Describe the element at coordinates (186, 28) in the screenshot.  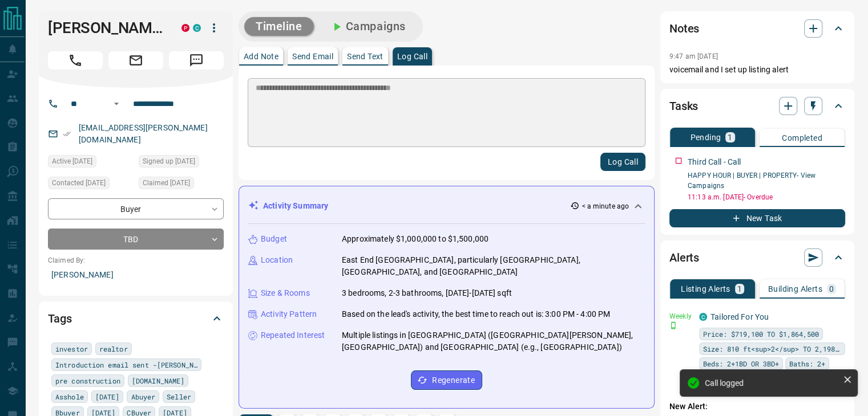
I see `div: property.ca` at that location.